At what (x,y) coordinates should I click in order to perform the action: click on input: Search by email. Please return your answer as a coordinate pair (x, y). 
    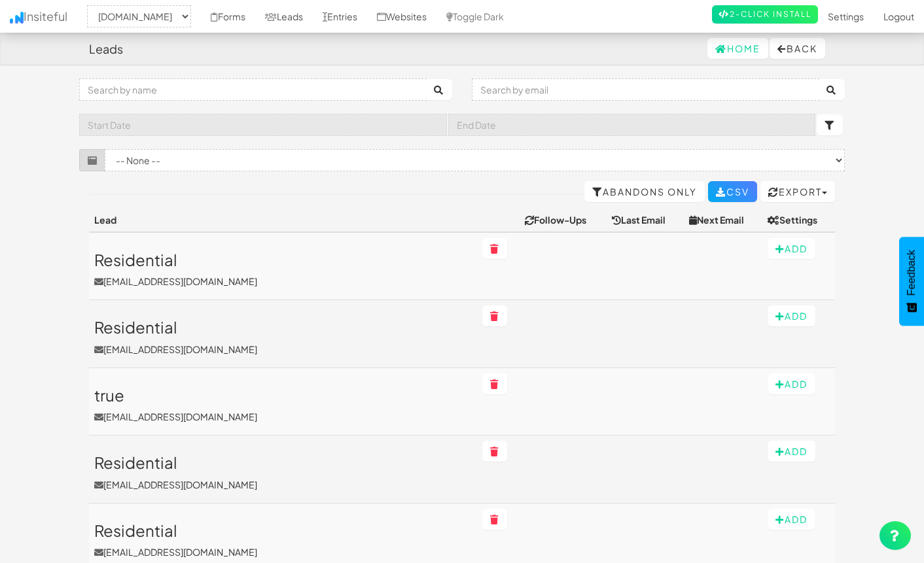
    Looking at the image, I should click on (645, 90).